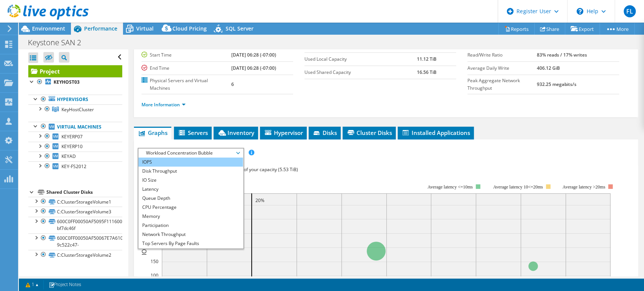  Describe the element at coordinates (324, 132) in the screenshot. I see `span: Disks` at that location.